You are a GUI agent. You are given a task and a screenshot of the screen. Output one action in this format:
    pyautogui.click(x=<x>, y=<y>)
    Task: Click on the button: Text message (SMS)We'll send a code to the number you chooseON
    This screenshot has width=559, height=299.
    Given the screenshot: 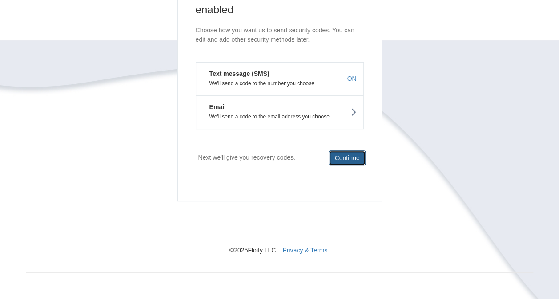 What is the action you would take?
    pyautogui.click(x=279, y=79)
    